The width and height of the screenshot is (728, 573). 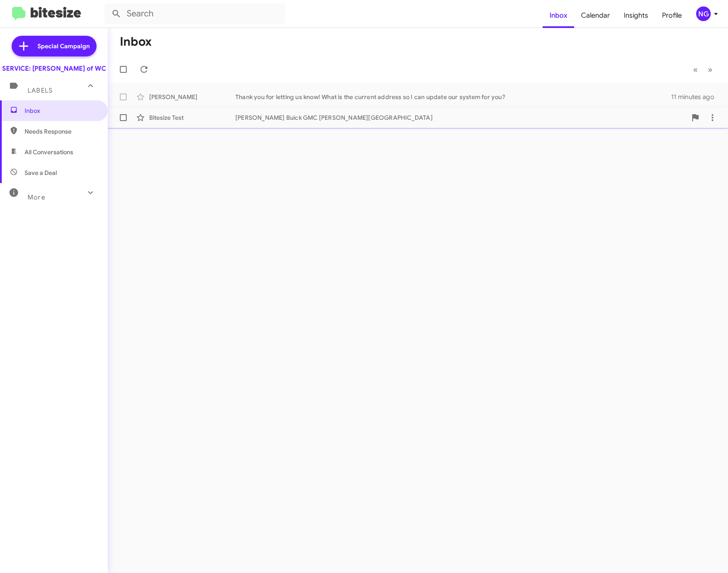 I want to click on div: 11 minutes ago, so click(x=696, y=97).